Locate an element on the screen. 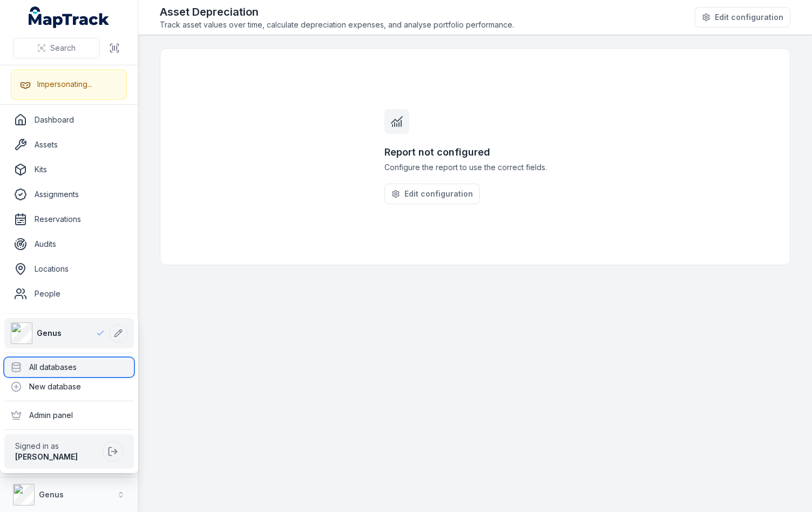  strong: Genus is located at coordinates (51, 495).